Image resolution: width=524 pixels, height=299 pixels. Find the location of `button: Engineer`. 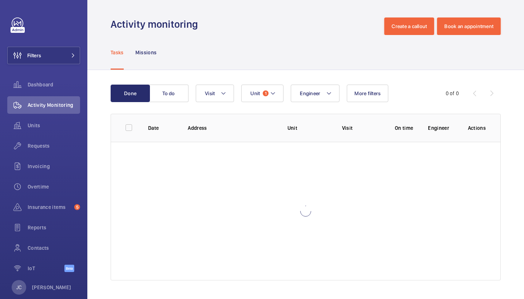

button: Engineer is located at coordinates (315, 93).